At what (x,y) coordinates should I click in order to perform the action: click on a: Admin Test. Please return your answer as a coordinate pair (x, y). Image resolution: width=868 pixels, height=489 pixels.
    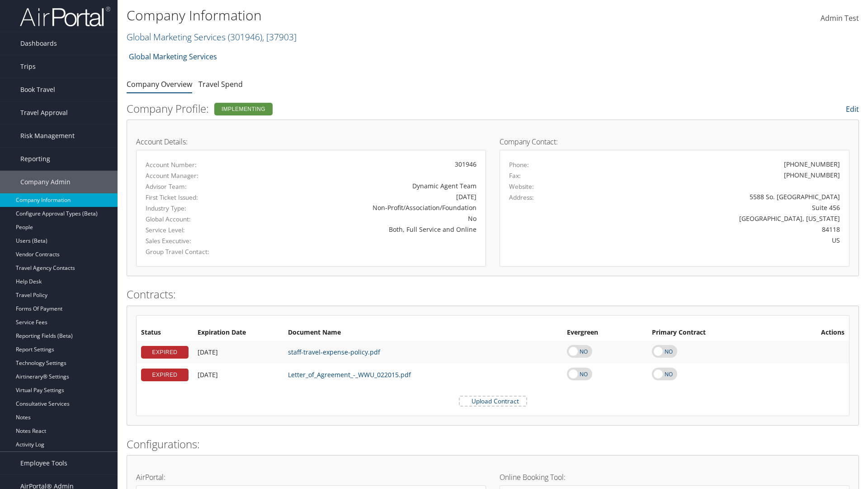
    Looking at the image, I should click on (840, 19).